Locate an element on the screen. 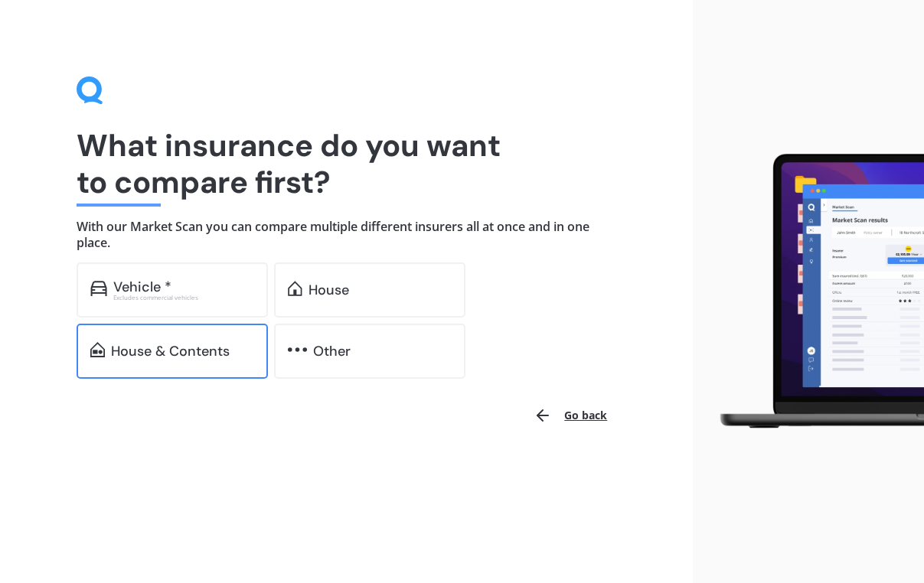 This screenshot has height=583, width=924. h1: What insurance do you want to compare first? is located at coordinates (346, 164).